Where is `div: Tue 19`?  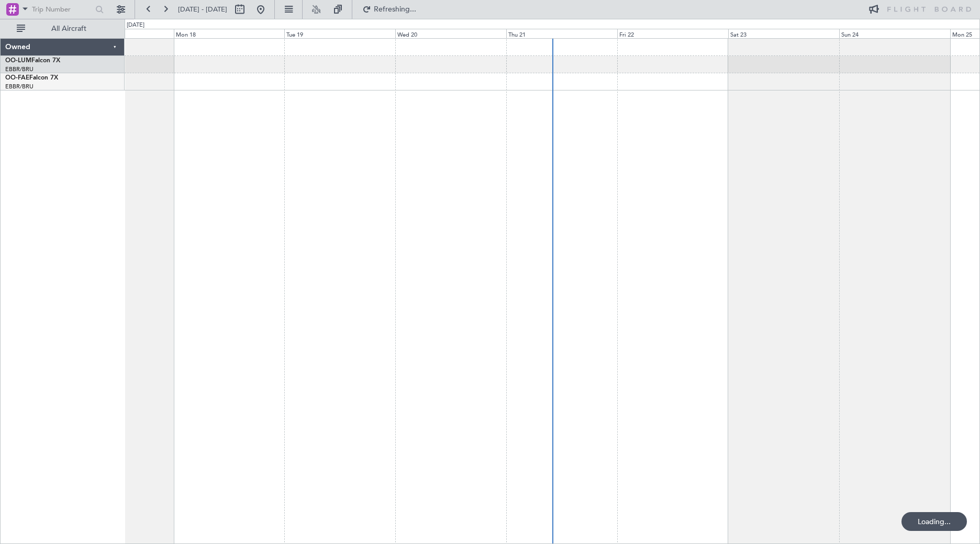
div: Tue 19 is located at coordinates (340, 34).